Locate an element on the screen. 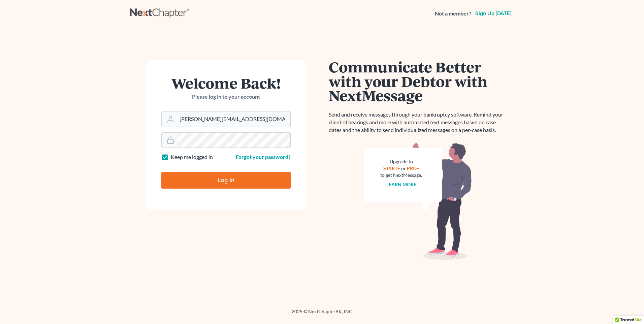  input: Email Address is located at coordinates (234, 119).